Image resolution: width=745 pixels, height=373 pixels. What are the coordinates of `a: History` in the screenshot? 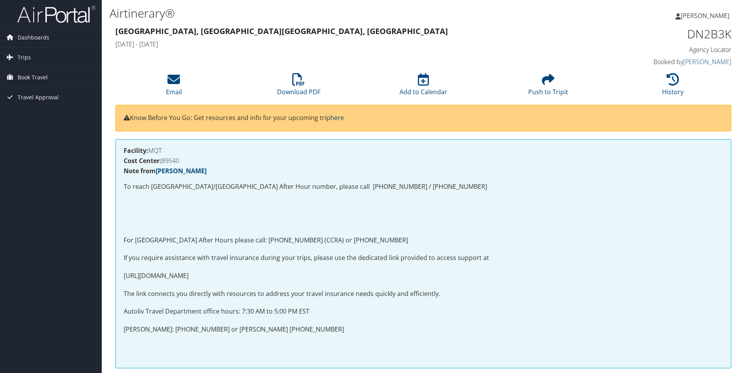 It's located at (672, 87).